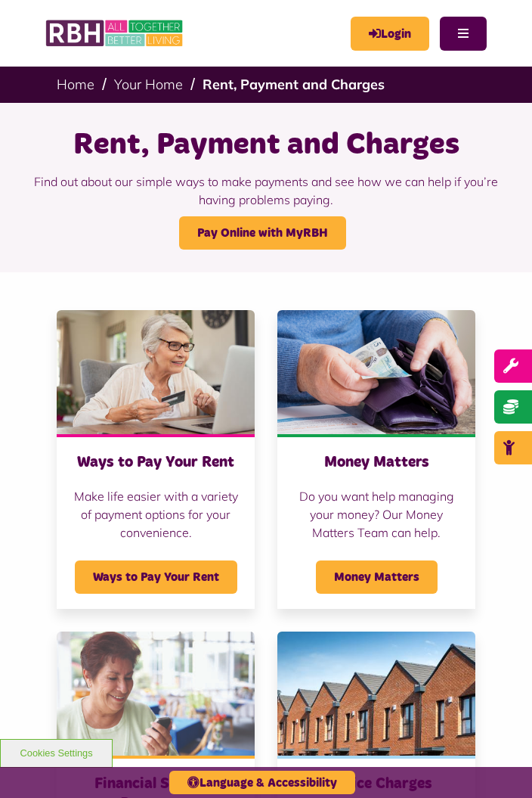 This screenshot has height=798, width=532. Describe the element at coordinates (376, 515) in the screenshot. I see `p: Do you want help managing your money? Our Money Matters Team can help.` at that location.